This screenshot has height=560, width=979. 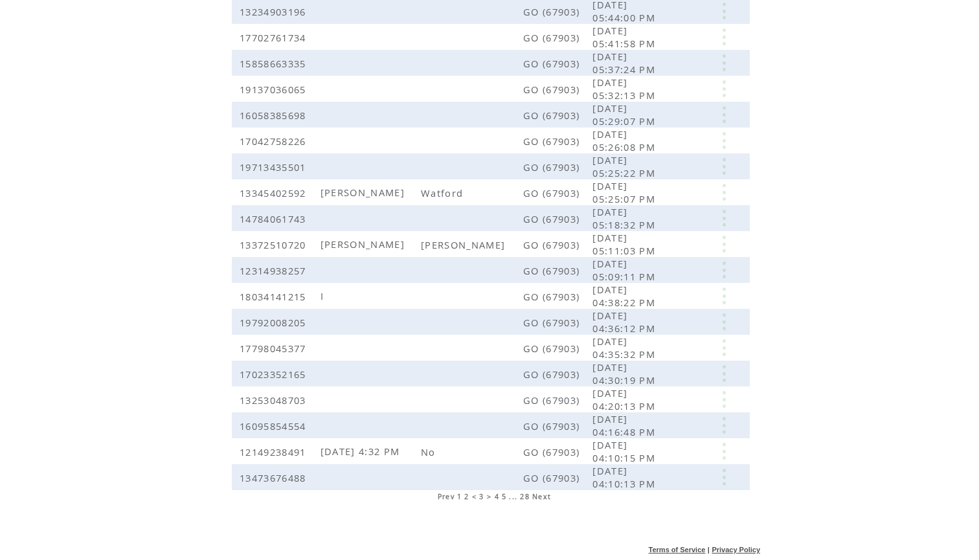 I want to click on span: 19137036065, so click(x=275, y=90).